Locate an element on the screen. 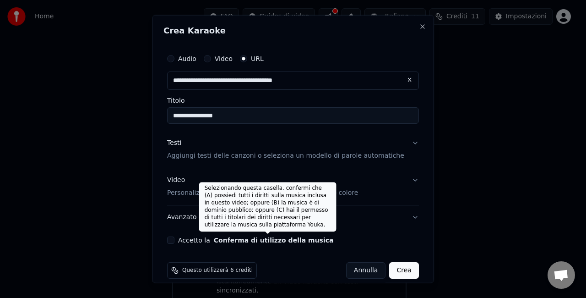 This screenshot has width=586, height=298. button: VideoPersonalizza il video karaoke: usa immagine, video o colore is located at coordinates (293, 186).